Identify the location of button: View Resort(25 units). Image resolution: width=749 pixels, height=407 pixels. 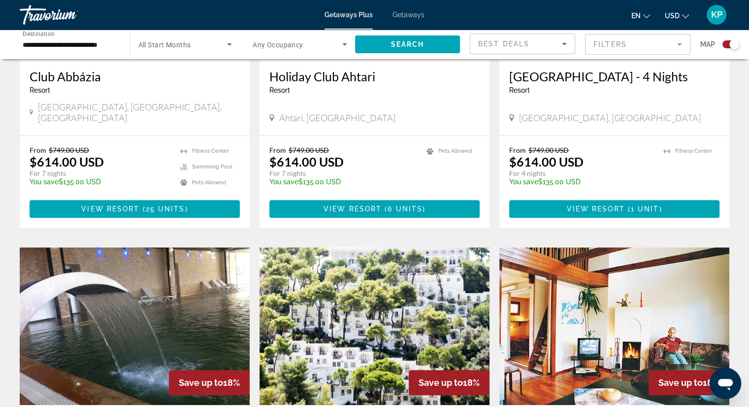
(134, 209).